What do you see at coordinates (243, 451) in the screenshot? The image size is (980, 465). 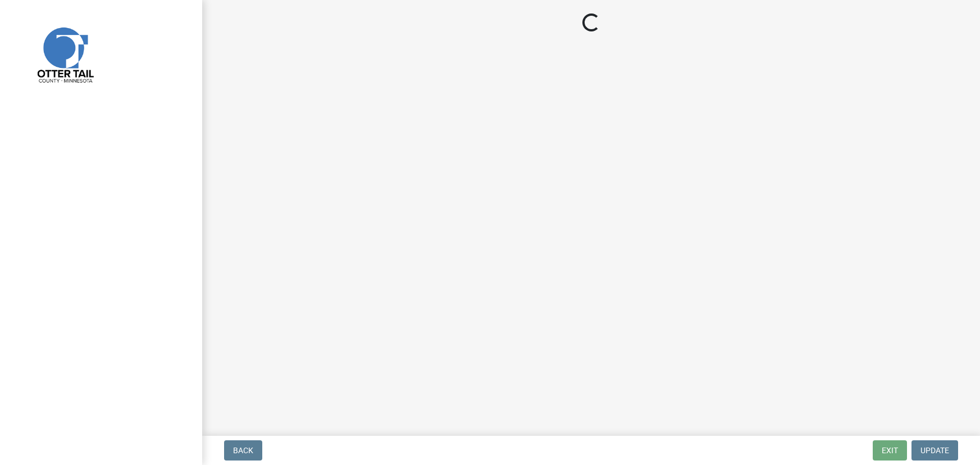 I see `span: Back` at bounding box center [243, 451].